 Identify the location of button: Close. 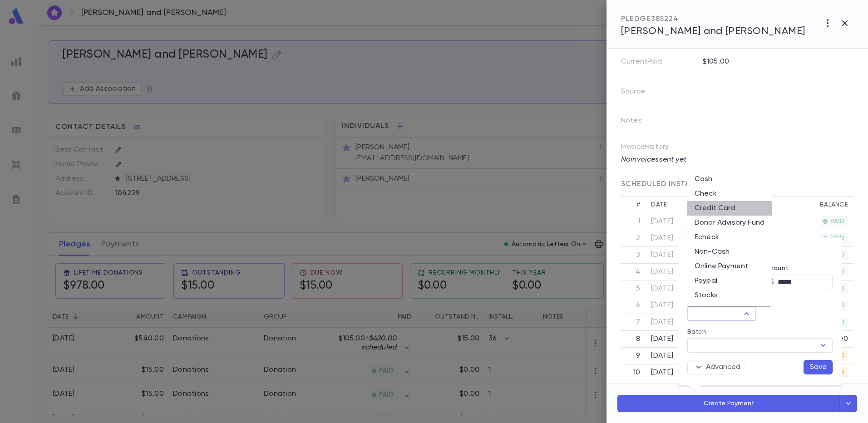
(747, 313).